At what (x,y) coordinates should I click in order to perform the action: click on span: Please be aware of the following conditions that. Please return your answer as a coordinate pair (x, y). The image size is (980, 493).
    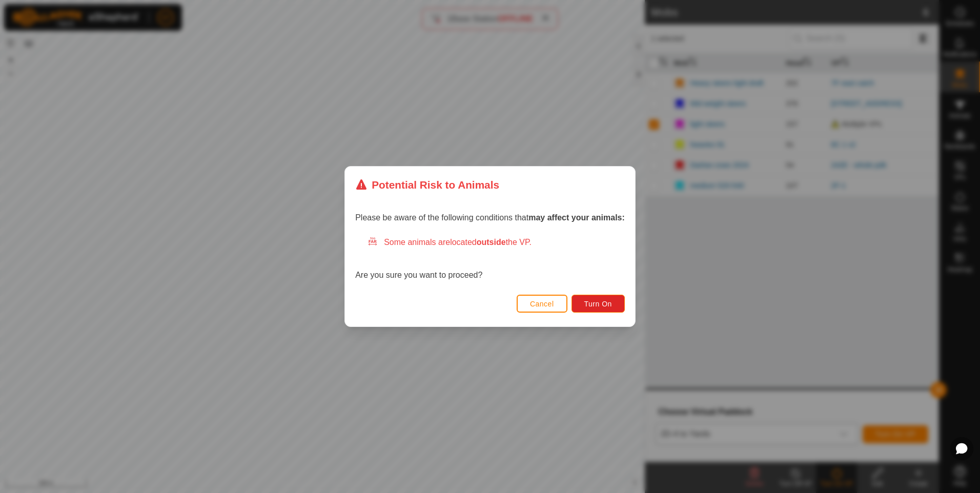
    Looking at the image, I should click on (490, 218).